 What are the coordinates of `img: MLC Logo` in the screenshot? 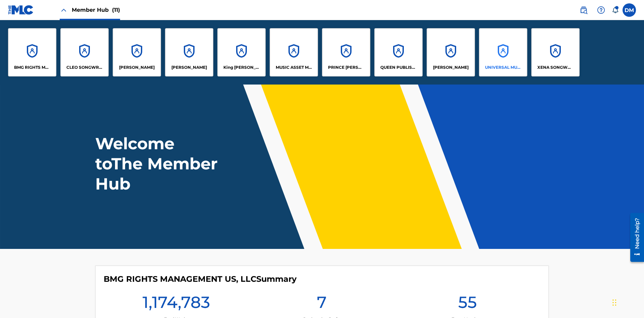 It's located at (21, 10).